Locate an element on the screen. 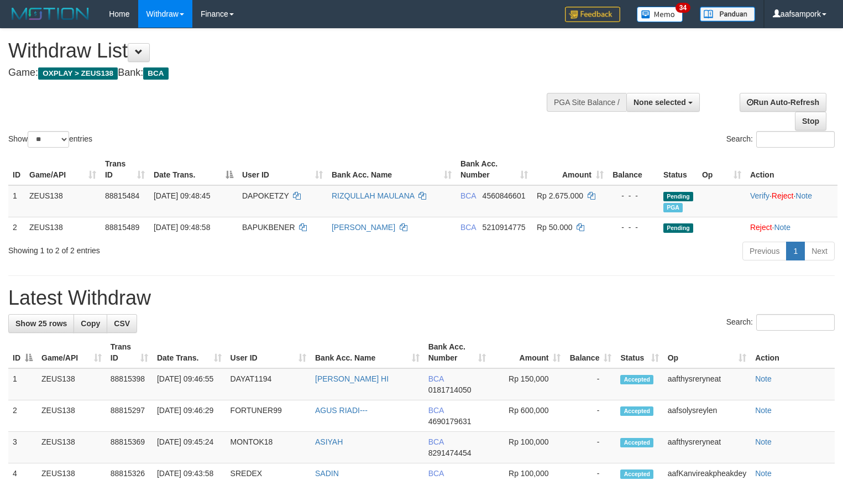 The height and width of the screenshot is (480, 843). span: Rp 2.675.000 is located at coordinates (560, 196).